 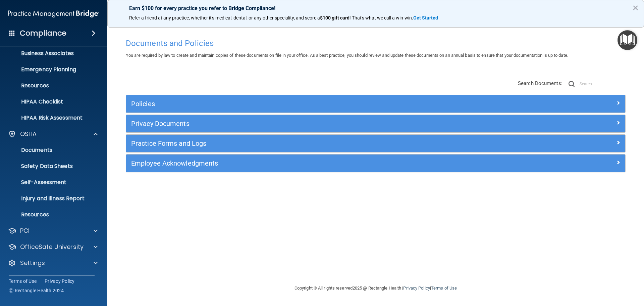 I want to click on p: Settings, so click(x=33, y=263).